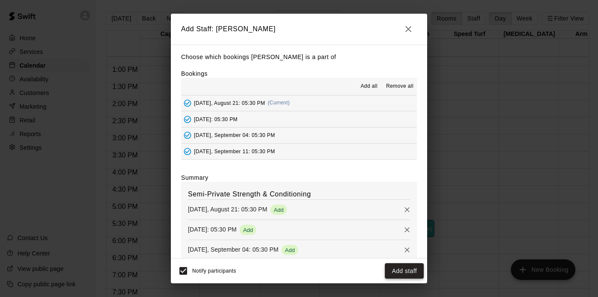 The image size is (598, 297). I want to click on button: Remove all, so click(400, 86).